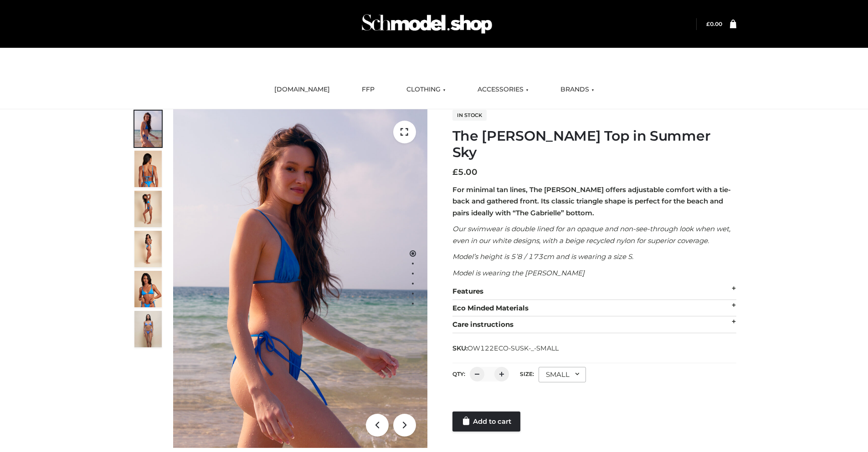  What do you see at coordinates (486, 421) in the screenshot?
I see `a: Add to cart` at bounding box center [486, 421].